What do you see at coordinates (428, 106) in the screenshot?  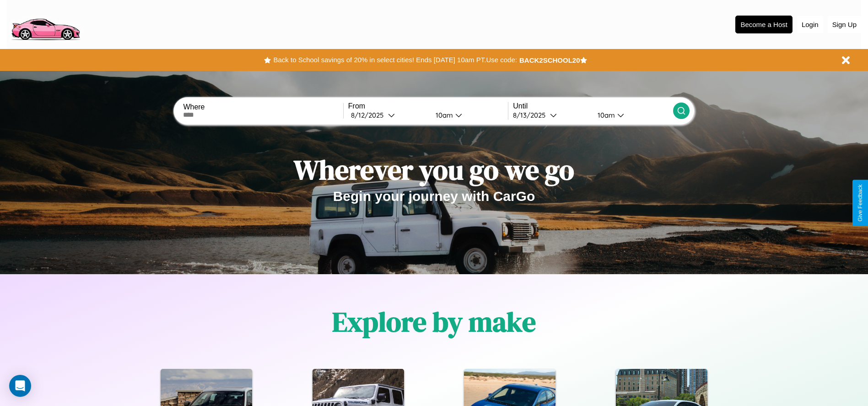 I see `label: From` at bounding box center [428, 106].